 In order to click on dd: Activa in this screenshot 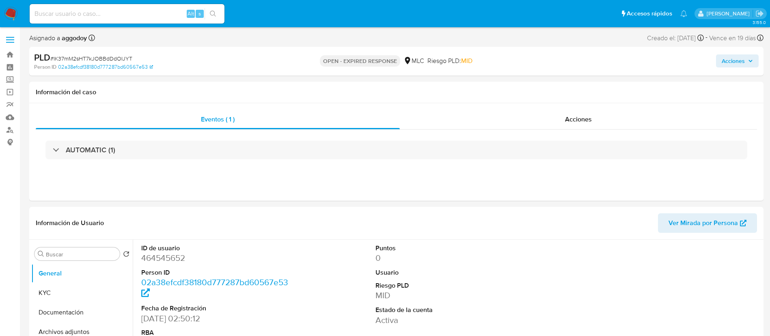, I will do `click(449, 320)`.